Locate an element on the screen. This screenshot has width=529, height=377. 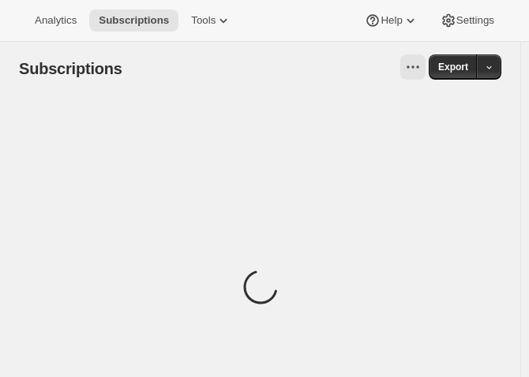
span: Tools is located at coordinates (203, 21).